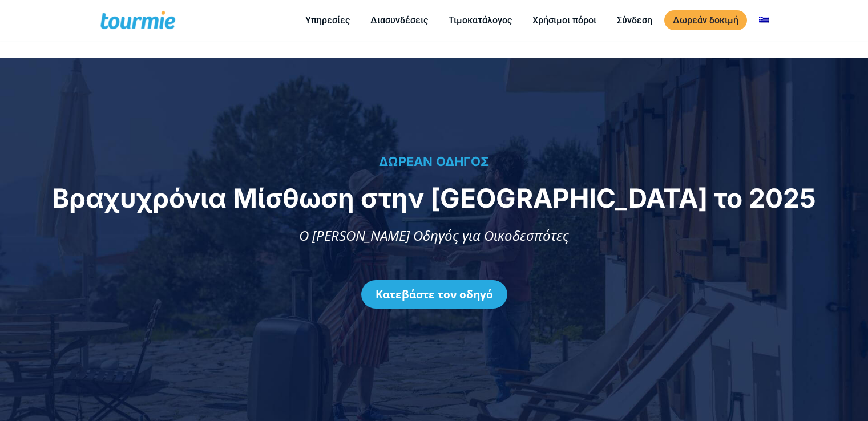 The image size is (868, 421). What do you see at coordinates (434, 161) in the screenshot?
I see `span: ΔΩΡΕΑΝ ΟΔΗΓΟΣ` at bounding box center [434, 161].